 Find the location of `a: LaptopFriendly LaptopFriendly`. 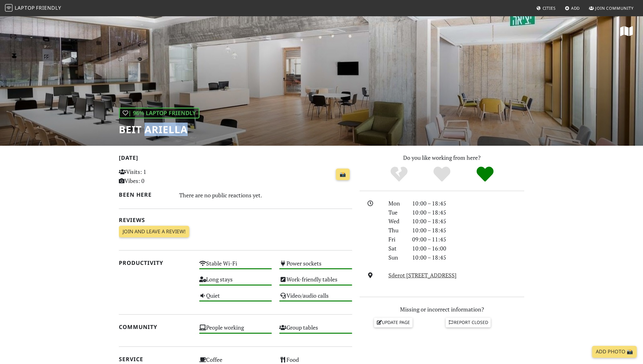

a: LaptopFriendly LaptopFriendly is located at coordinates (33, 8).